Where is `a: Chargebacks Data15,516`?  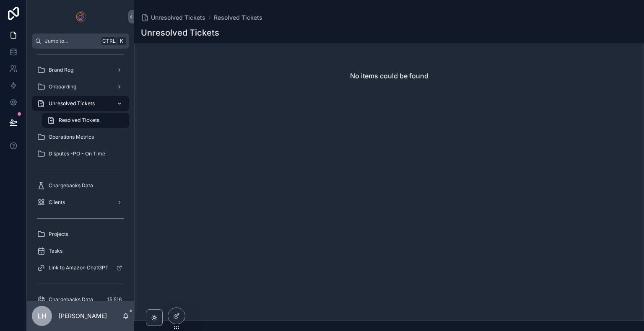
a: Chargebacks Data15,516 is located at coordinates (81, 300).